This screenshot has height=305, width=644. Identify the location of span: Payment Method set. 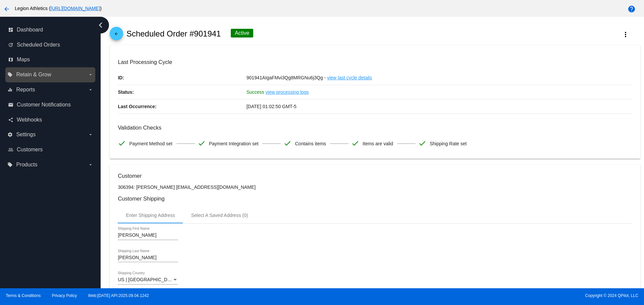
(151, 144).